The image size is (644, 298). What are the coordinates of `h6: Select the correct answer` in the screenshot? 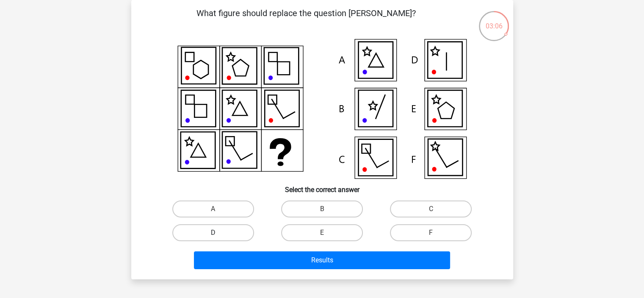 It's located at (322, 186).